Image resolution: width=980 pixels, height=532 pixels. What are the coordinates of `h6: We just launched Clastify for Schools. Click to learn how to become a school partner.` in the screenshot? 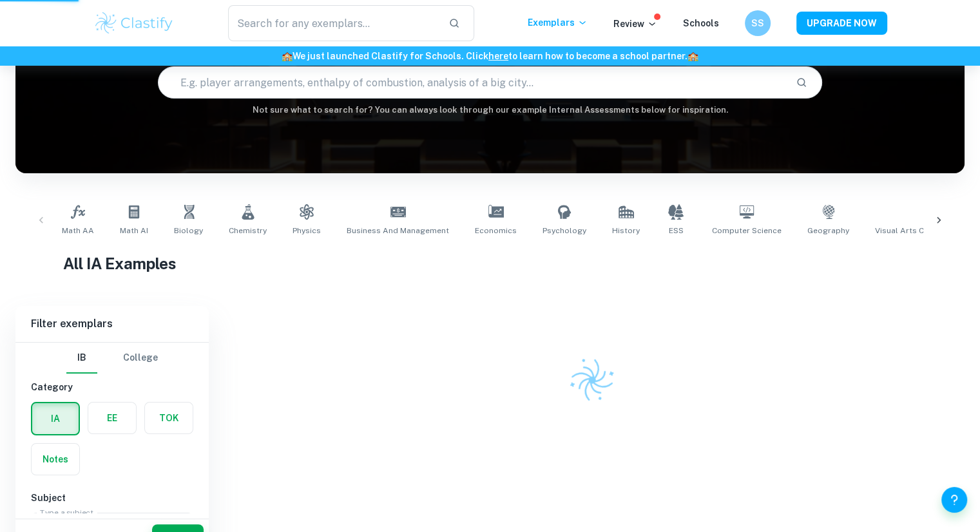 It's located at (490, 56).